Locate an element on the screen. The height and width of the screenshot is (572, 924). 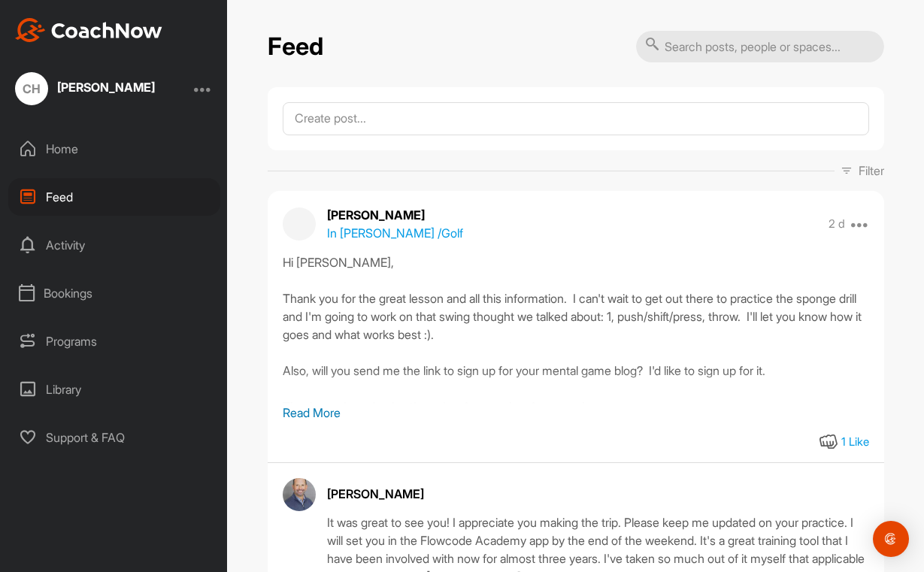
div: Open Intercom Messenger is located at coordinates (891, 539).